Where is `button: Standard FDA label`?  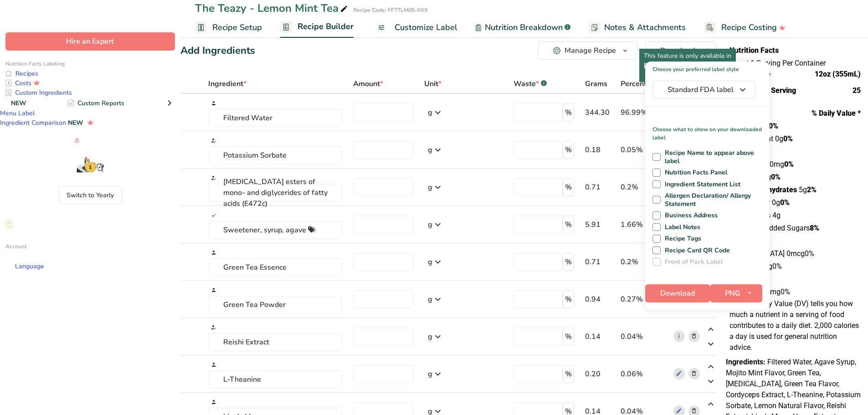 button: Standard FDA label is located at coordinates (704, 89).